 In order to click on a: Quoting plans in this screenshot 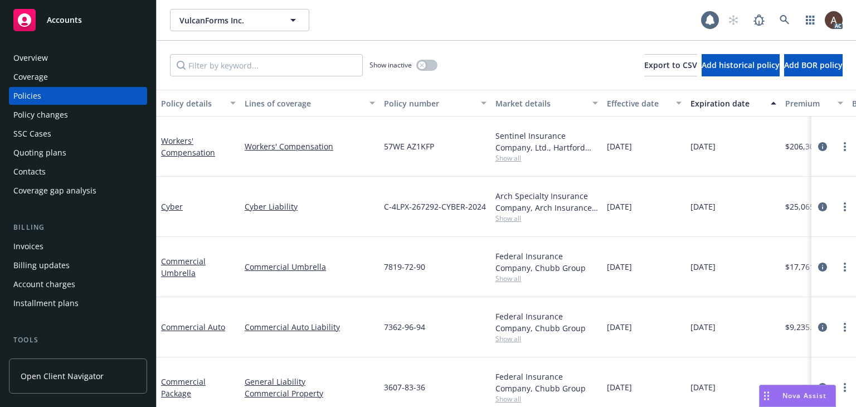, I will do `click(78, 153)`.